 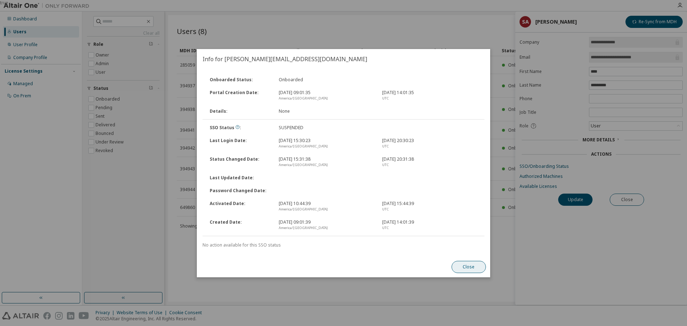 I want to click on div: SSO Status :, so click(x=240, y=128).